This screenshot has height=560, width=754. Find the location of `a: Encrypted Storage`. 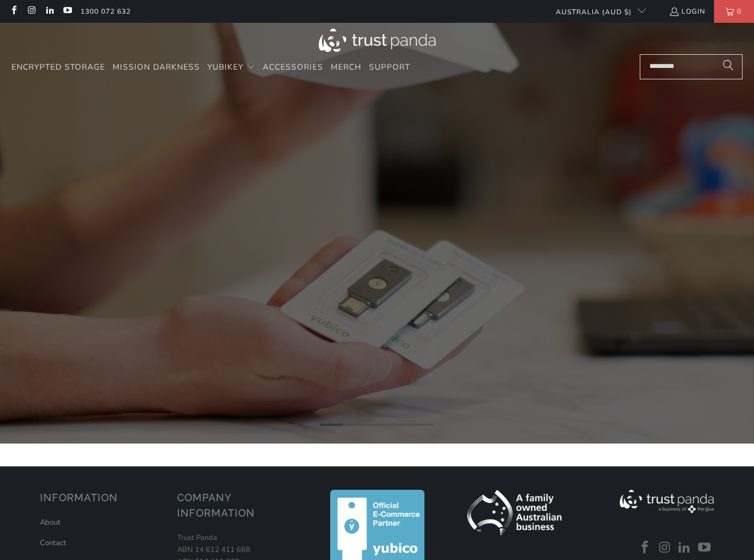

a: Encrypted Storage is located at coordinates (58, 67).